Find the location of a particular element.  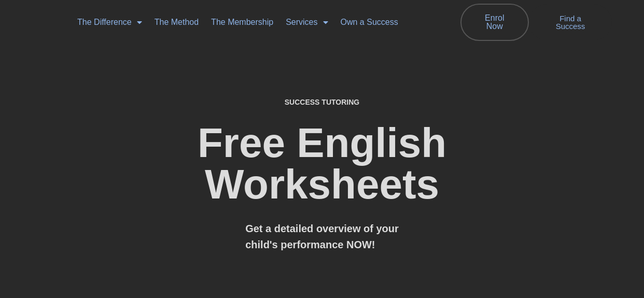

nav: Menu is located at coordinates (249, 22).